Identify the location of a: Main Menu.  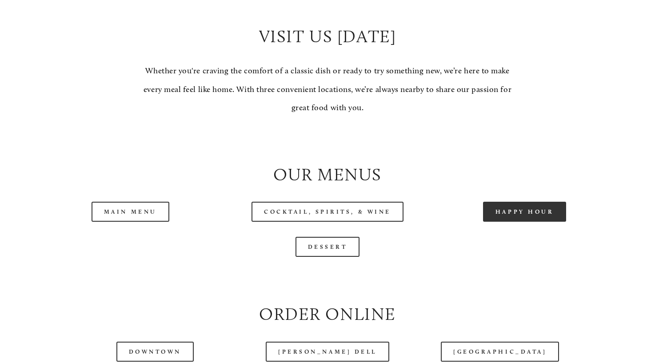
(130, 212).